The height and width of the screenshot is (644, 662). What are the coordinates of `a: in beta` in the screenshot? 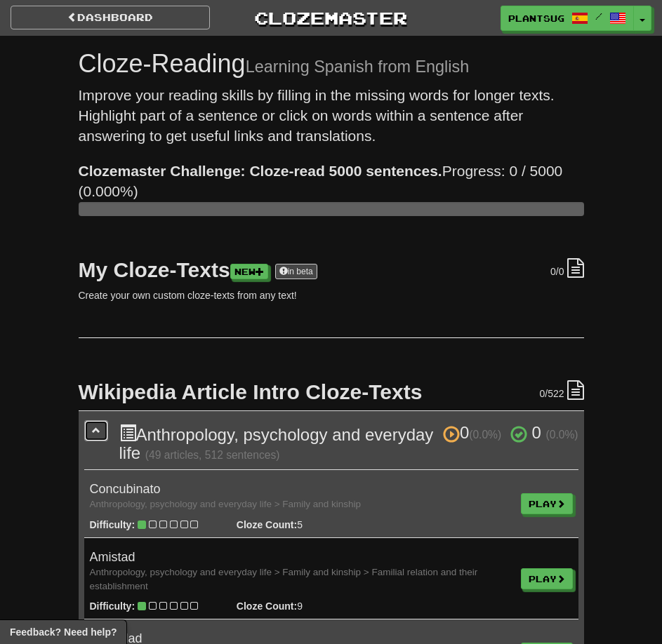 It's located at (296, 272).